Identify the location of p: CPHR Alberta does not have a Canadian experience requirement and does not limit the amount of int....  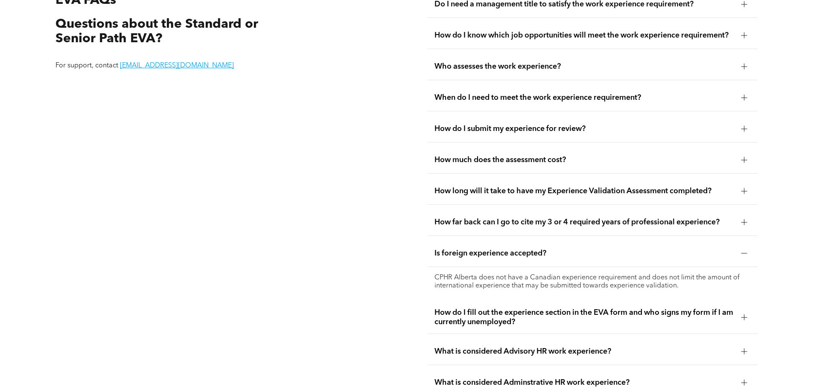
(593, 282).